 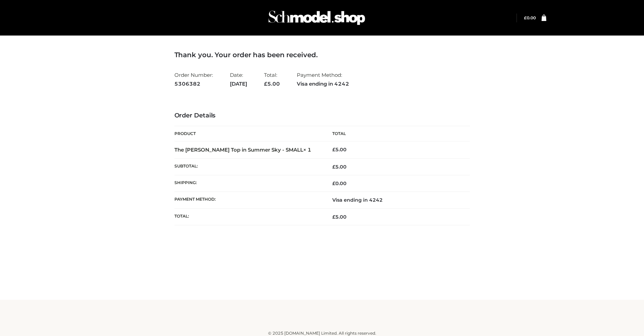 I want to click on li: Date:, so click(x=239, y=79).